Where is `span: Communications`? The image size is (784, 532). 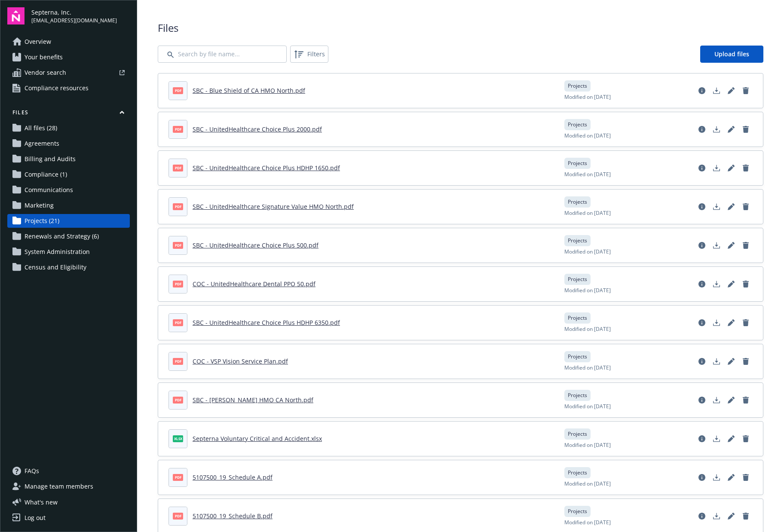
span: Communications is located at coordinates (48, 190).